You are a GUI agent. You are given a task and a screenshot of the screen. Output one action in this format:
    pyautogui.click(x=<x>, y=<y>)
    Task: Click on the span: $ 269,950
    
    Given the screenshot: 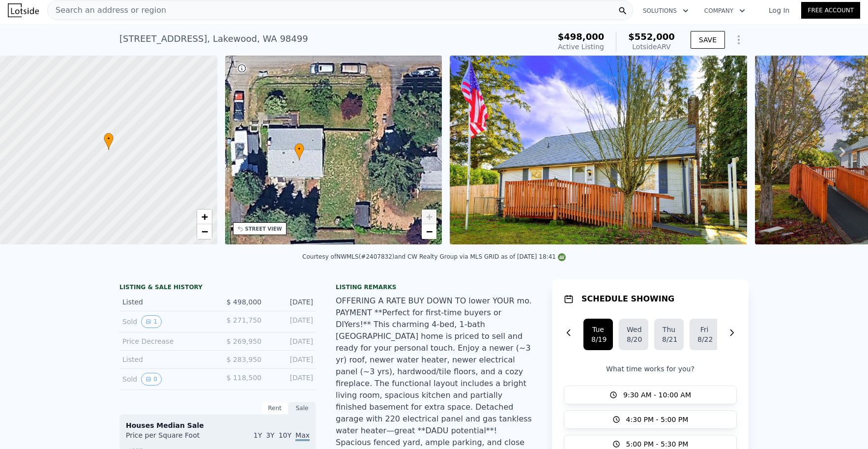 What is the action you would take?
    pyautogui.click(x=244, y=341)
    